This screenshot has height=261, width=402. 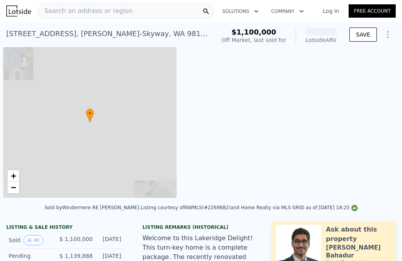 I want to click on a: Zoom out, so click(x=13, y=188).